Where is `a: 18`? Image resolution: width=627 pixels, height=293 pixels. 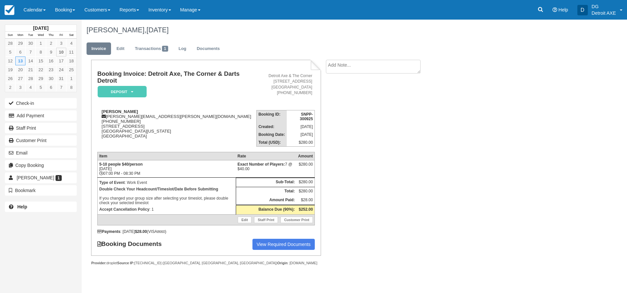
a: 18 is located at coordinates (71, 61).